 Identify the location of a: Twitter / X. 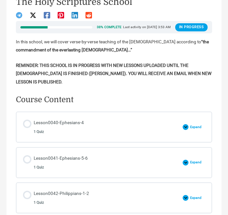
(33, 15).